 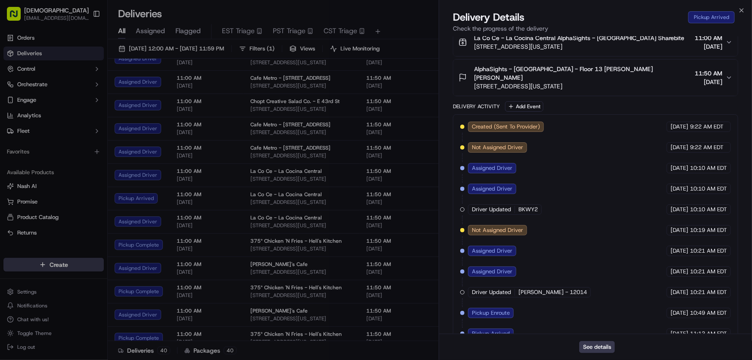 What do you see at coordinates (491, 333) in the screenshot?
I see `span: Pickup Arrived` at bounding box center [491, 333].